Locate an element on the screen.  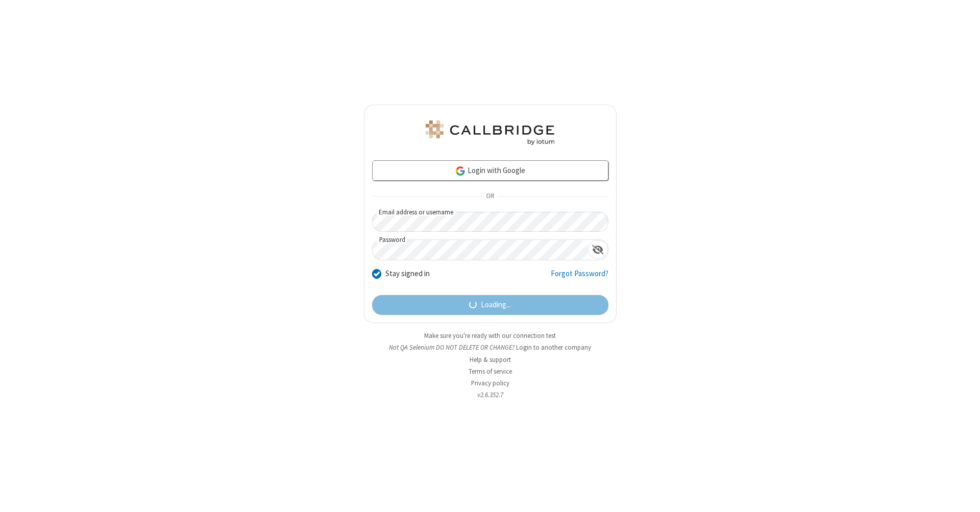
a: Terms of service is located at coordinates (490, 371).